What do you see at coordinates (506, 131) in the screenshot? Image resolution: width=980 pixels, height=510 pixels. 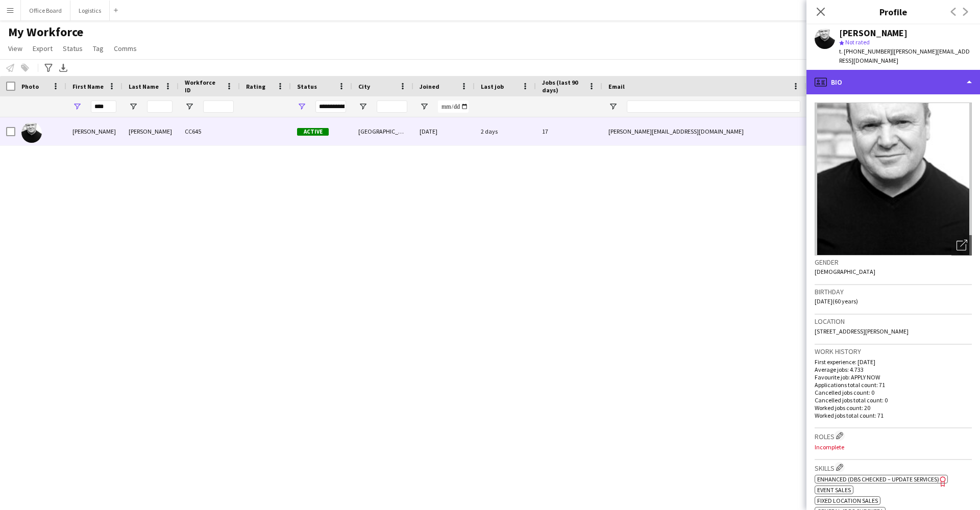 I see `div: 2 days` at bounding box center [506, 131].